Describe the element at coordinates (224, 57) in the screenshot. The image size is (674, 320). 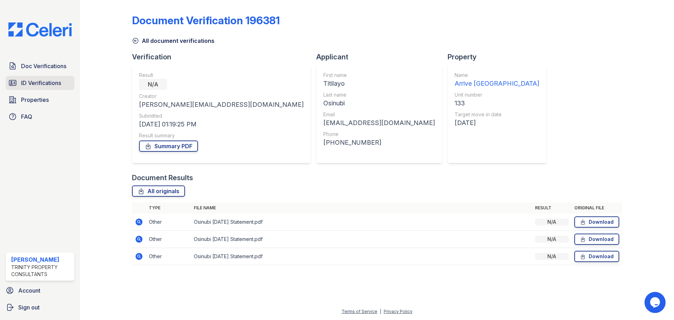
I see `div: Verification` at that location.